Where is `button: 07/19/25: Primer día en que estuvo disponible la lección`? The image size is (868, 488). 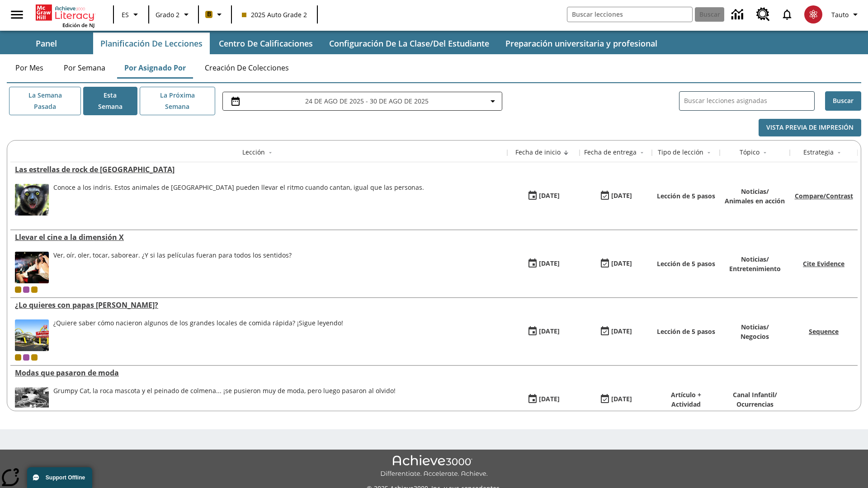 button: 07/19/25: Primer día en que estuvo disponible la lección is located at coordinates (543, 400).